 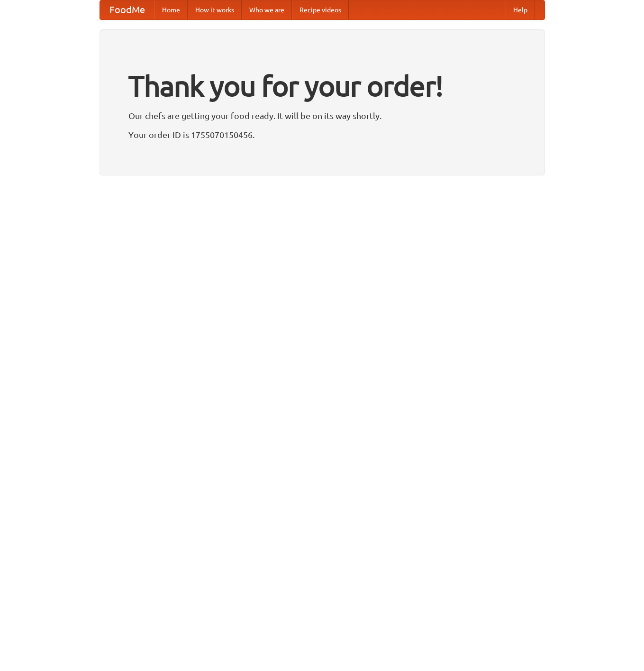 What do you see at coordinates (321, 10) in the screenshot?
I see `a: Recipe videos` at bounding box center [321, 10].